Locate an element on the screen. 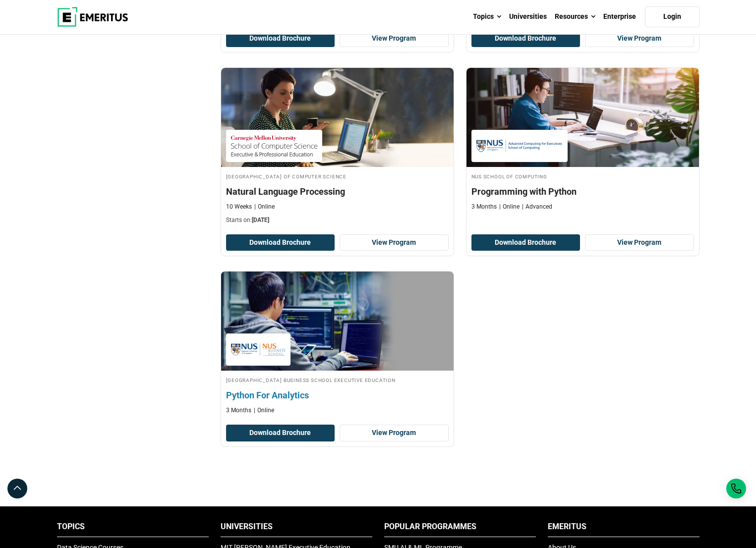  h4: Natural Language Processing is located at coordinates (337, 191).